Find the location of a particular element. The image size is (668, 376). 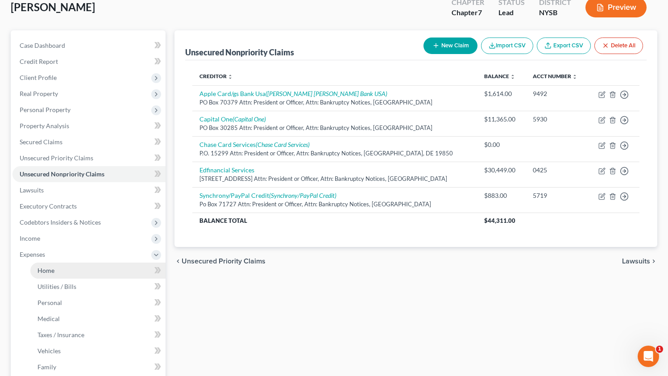

span: Income is located at coordinates (30, 238).